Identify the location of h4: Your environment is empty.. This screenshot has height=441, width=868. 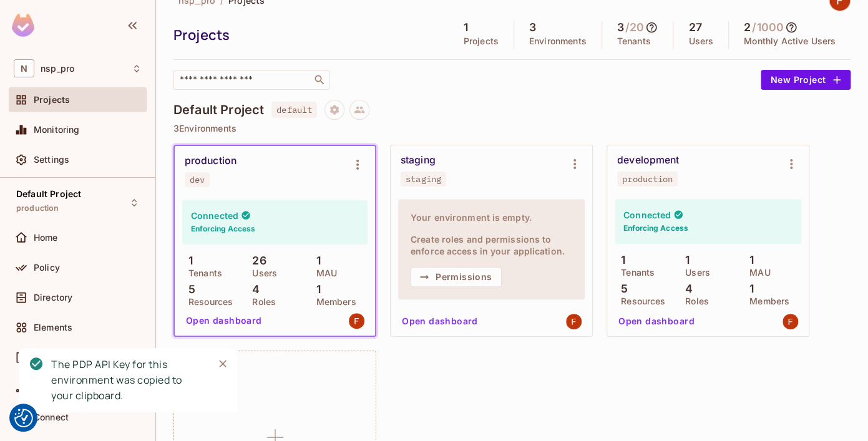
(491, 217).